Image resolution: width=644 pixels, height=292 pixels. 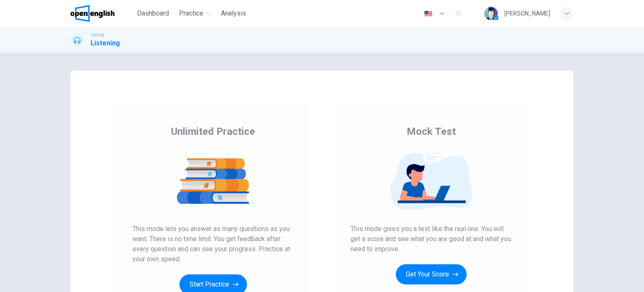 I want to click on span: This mode gives you a test like the real one. You will get a score and see what you are good at a..., so click(x=431, y=239).